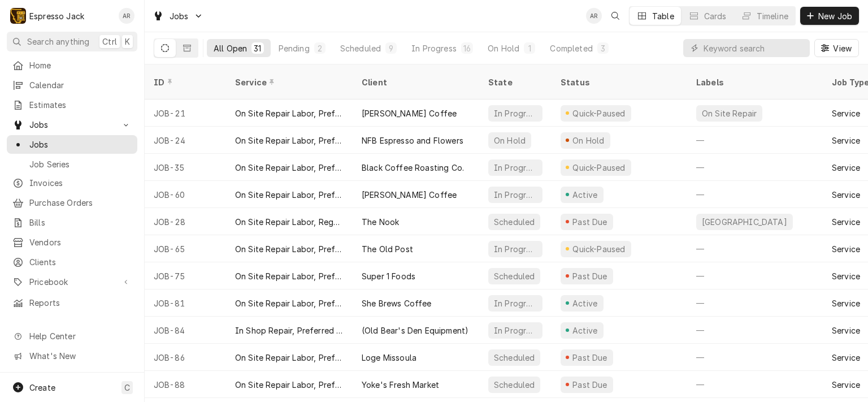 Image resolution: width=868 pixels, height=402 pixels. What do you see at coordinates (72, 335) in the screenshot?
I see `a: Go to Help Center` at bounding box center [72, 335].